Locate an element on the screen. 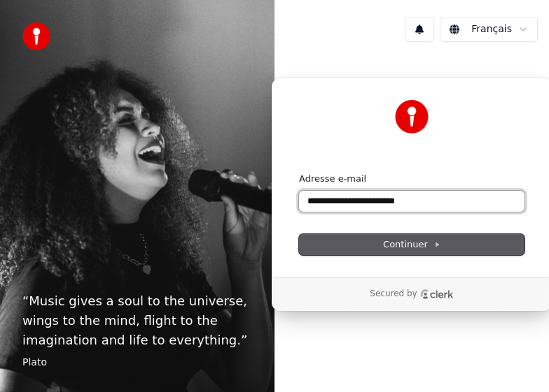 Image resolution: width=549 pixels, height=392 pixels. span: Continuer is located at coordinates (412, 244).